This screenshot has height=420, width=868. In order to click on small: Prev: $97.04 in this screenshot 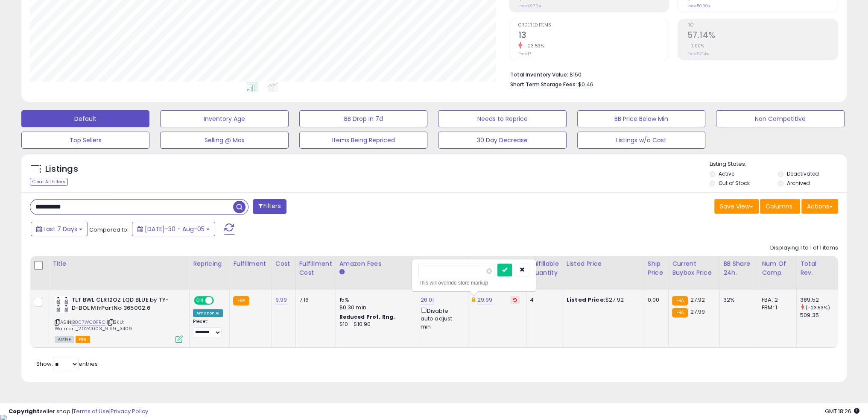, I will do `click(529, 6)`.